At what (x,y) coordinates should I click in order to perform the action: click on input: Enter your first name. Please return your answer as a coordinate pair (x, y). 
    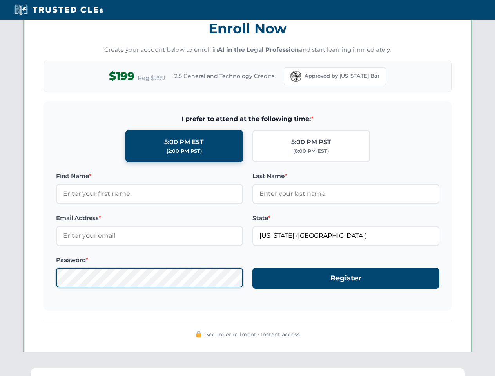
    Looking at the image, I should click on (149, 194).